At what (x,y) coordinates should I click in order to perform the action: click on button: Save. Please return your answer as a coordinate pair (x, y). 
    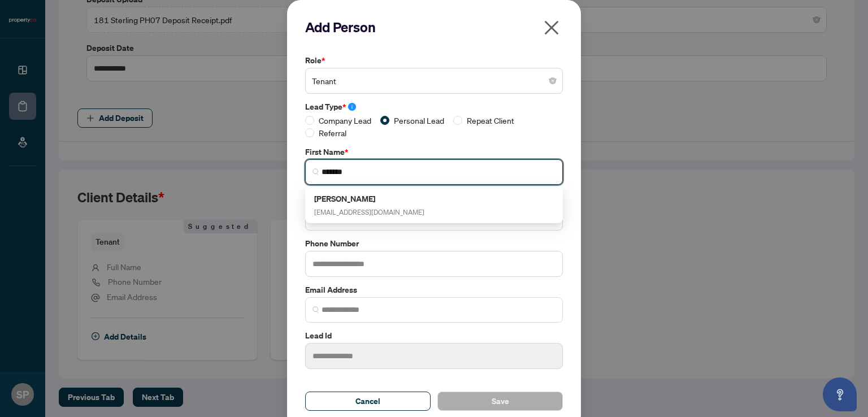
    Looking at the image, I should click on (500, 401).